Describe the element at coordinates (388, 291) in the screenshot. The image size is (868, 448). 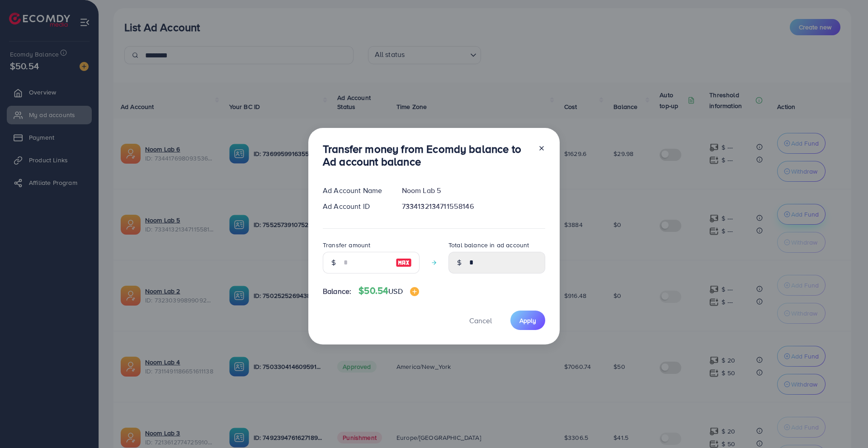
I see `h4: $50.54` at that location.